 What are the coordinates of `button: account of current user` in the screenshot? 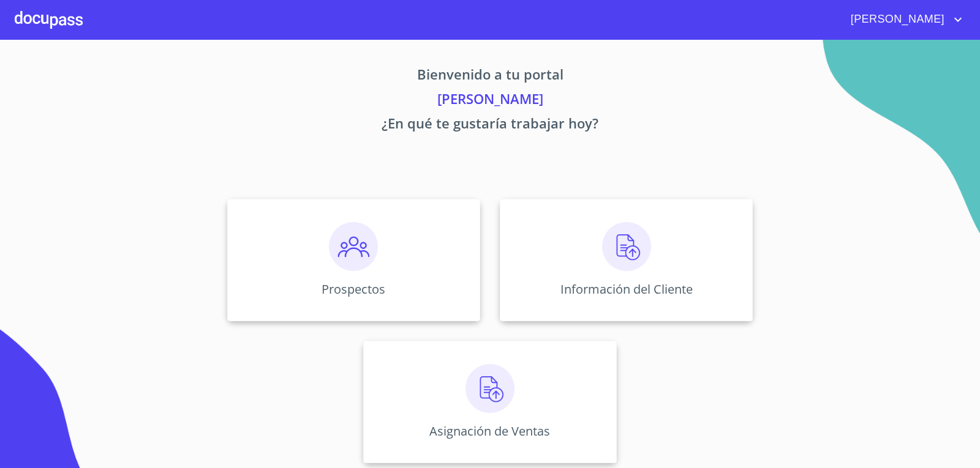 It's located at (904, 20).